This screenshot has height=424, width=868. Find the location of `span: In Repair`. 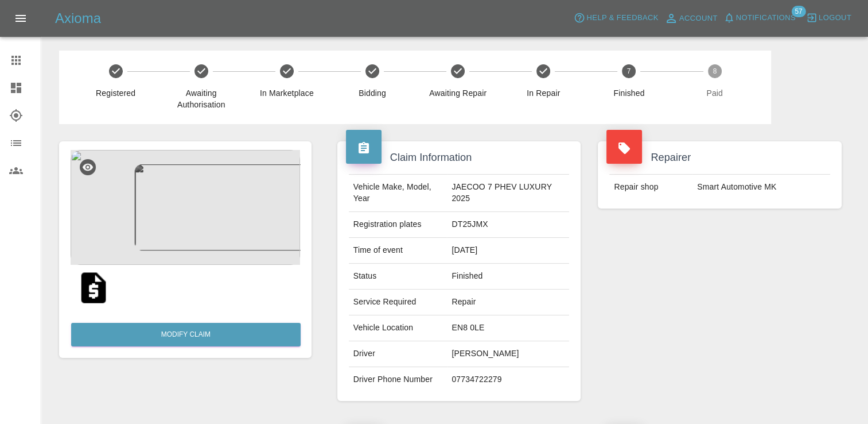

span: In Repair is located at coordinates (543, 93).